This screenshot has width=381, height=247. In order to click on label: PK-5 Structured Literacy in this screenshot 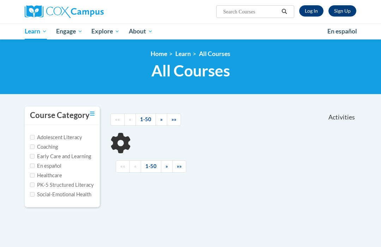, I will do `click(62, 185)`.